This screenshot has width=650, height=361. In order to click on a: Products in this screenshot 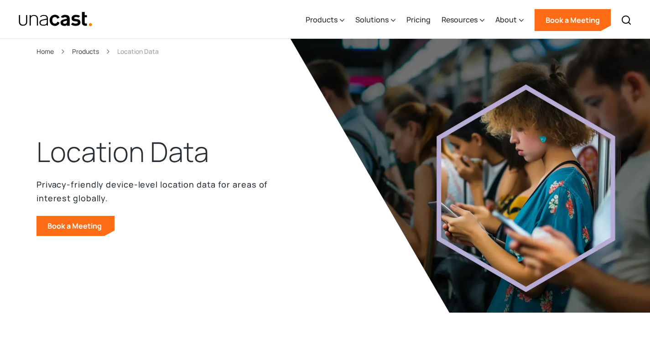, I will do `click(85, 51)`.